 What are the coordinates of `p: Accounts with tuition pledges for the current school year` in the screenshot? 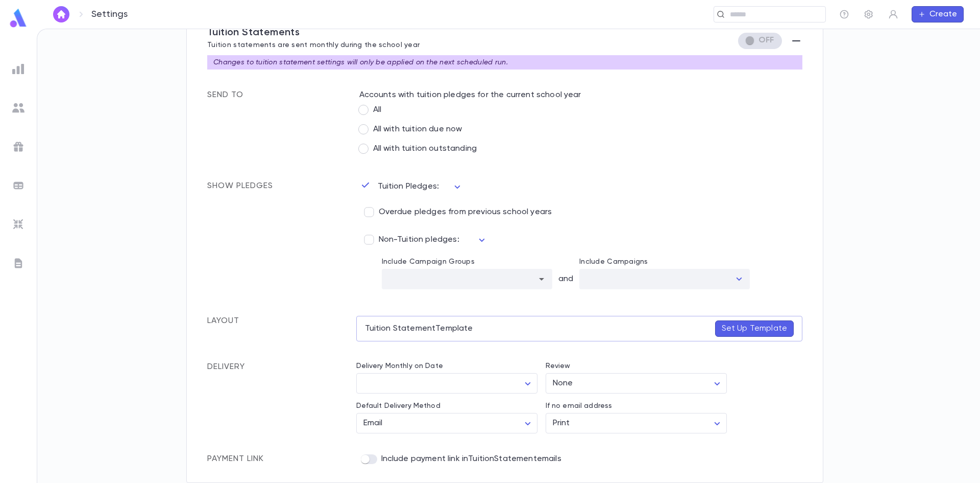 It's located at (581, 95).